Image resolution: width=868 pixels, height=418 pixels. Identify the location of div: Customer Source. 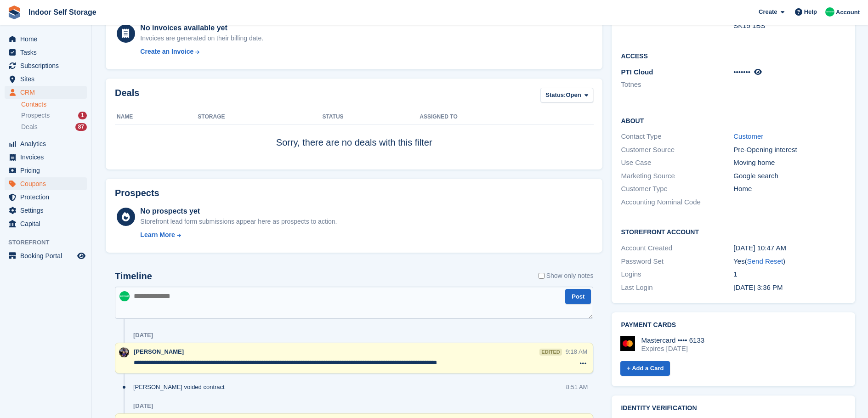
(677, 150).